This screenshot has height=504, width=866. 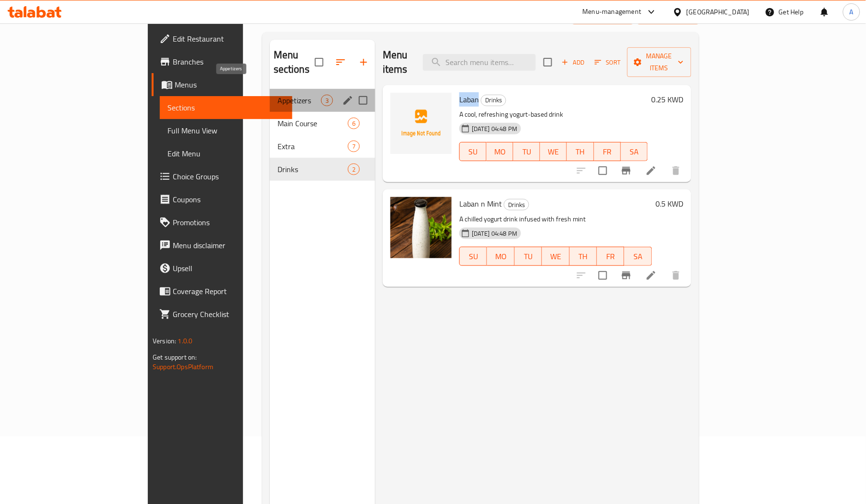 What do you see at coordinates (469, 100) in the screenshot?
I see `span: Laban` at bounding box center [469, 100].